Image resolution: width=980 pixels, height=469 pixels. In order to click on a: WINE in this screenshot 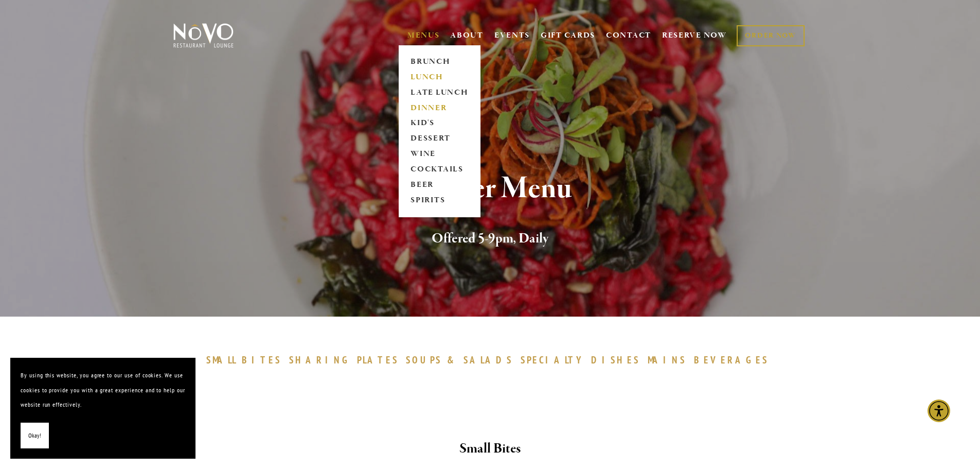, I will do `click(439, 154)`.